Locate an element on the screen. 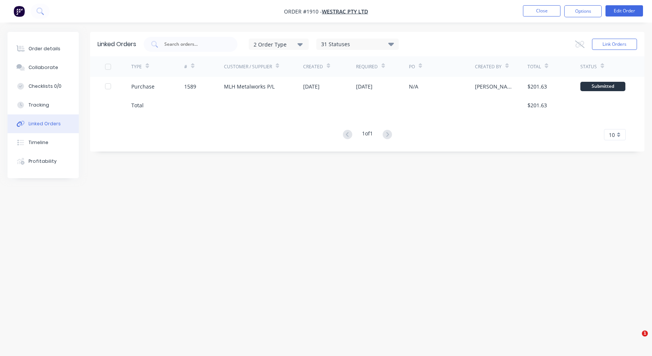 The height and width of the screenshot is (356, 652). div: 2 Order Type is located at coordinates (279, 44).